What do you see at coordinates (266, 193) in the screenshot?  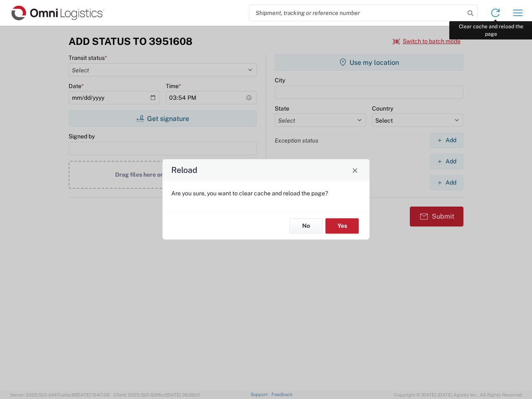 I see `p: Are you sure, you want to clear cache and reload the page?` at bounding box center [266, 193].